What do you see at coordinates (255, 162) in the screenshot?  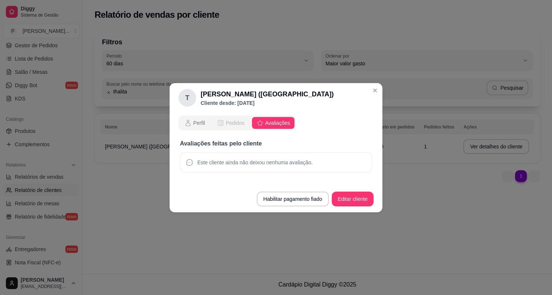 I see `span: Este cliente ainda não deixou nenhuma avaliação.` at bounding box center [255, 162].